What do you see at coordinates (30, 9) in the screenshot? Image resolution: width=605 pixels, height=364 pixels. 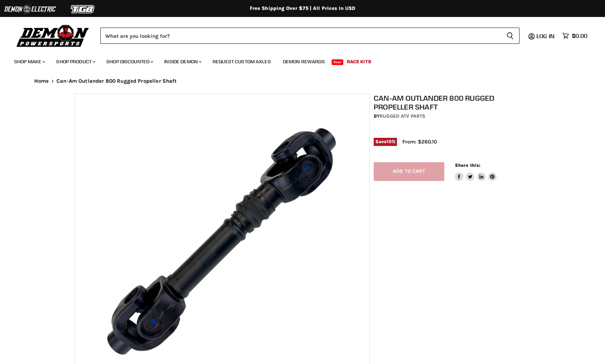 I see `img: Demon Electric Logo 2` at bounding box center [30, 9].